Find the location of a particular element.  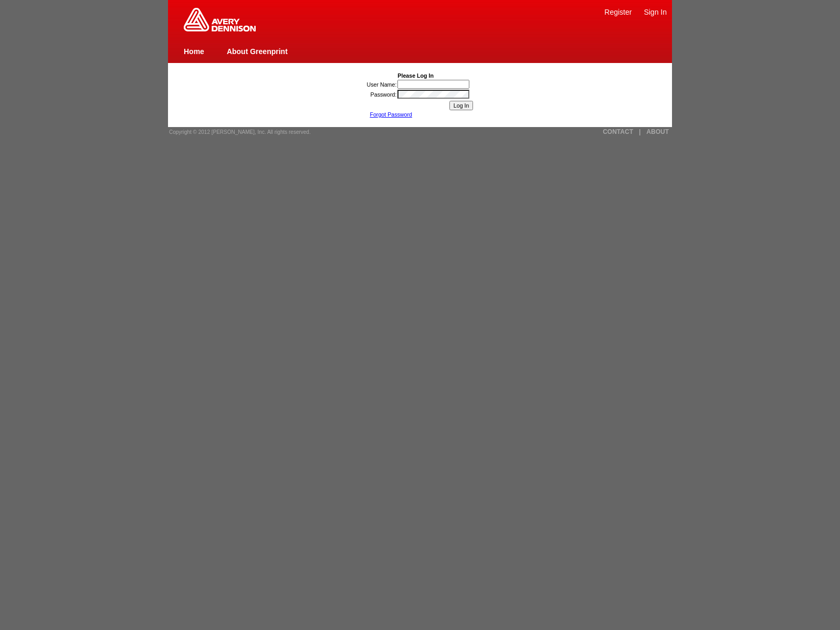

a: Sign In is located at coordinates (655, 12).